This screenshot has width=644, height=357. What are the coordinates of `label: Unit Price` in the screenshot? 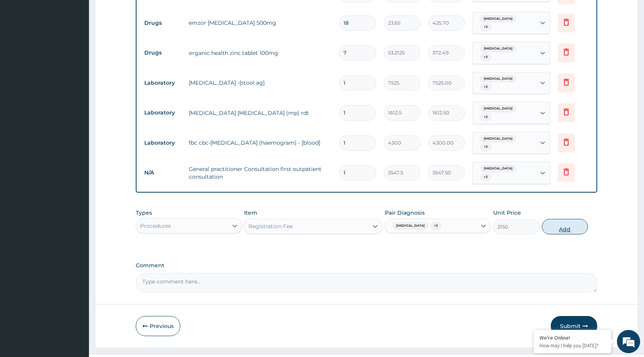 It's located at (507, 212).